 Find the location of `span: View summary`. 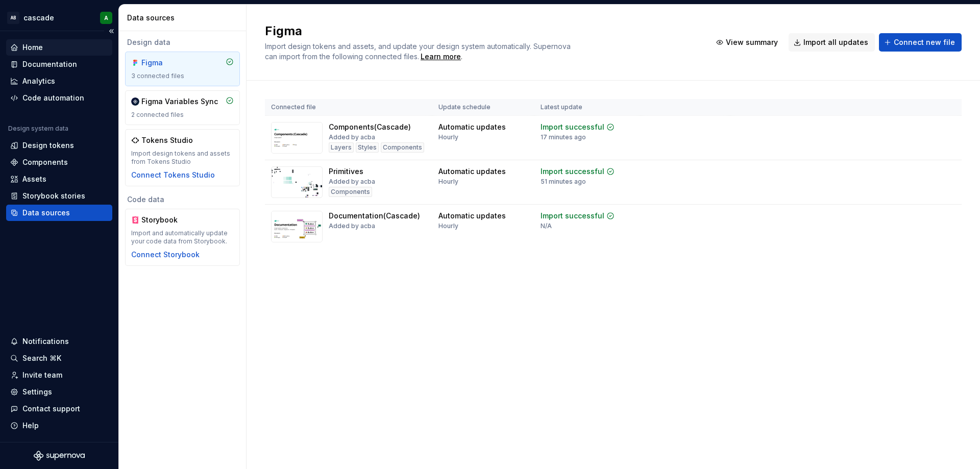

span: View summary is located at coordinates (752, 42).